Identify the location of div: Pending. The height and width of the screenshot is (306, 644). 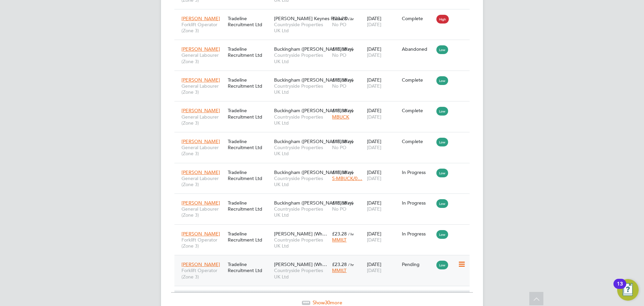
(417, 264).